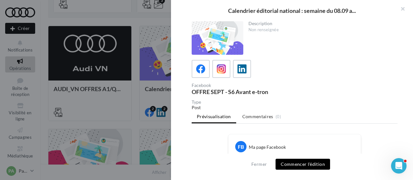 This screenshot has width=413, height=180. What do you see at coordinates (278, 117) in the screenshot?
I see `span: (0)` at bounding box center [278, 117].